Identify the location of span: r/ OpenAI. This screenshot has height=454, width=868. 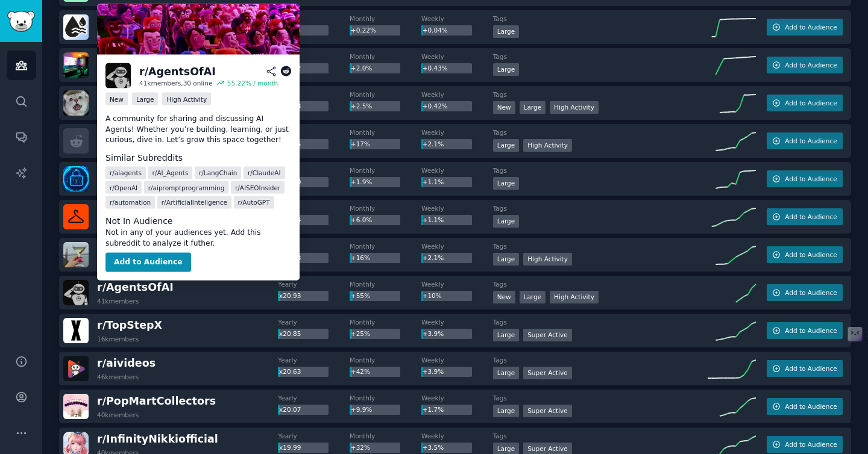
(123, 187).